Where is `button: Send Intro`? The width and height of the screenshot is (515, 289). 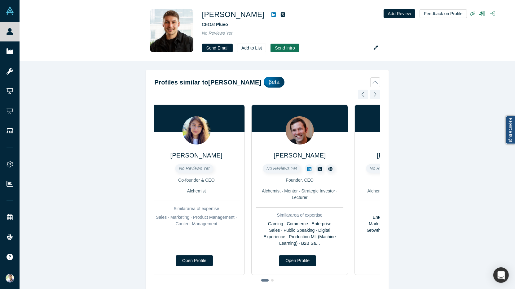
button: Send Intro is located at coordinates (285, 48).